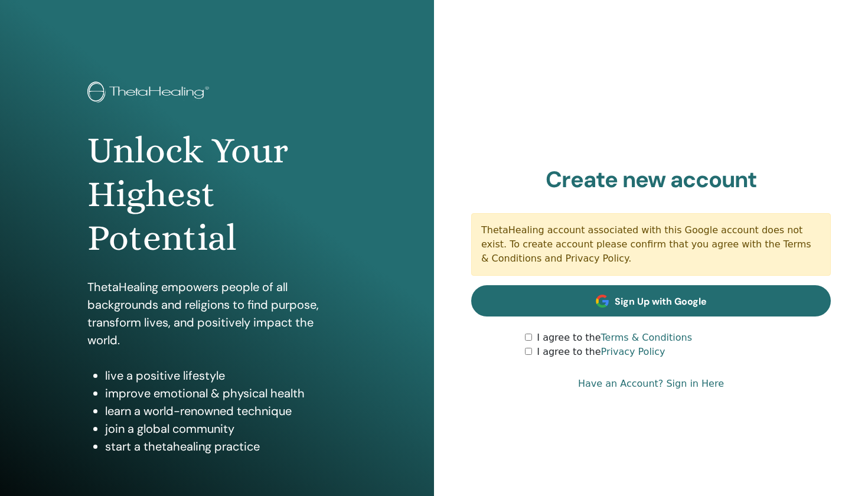 The image size is (868, 496). What do you see at coordinates (633, 351) in the screenshot?
I see `a: Privacy Policy` at bounding box center [633, 351].